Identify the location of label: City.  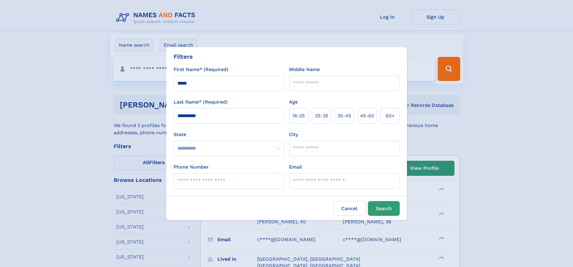
(294, 135).